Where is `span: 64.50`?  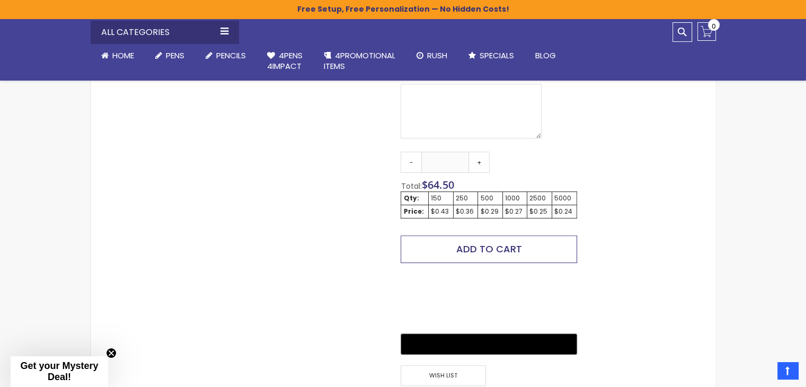
span: 64.50 is located at coordinates (440, 184).